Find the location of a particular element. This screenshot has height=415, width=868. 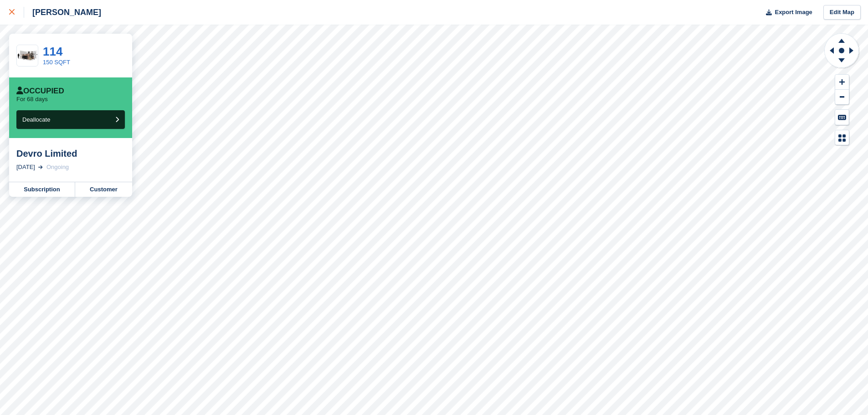

a: 150 SQFT is located at coordinates (56, 62).